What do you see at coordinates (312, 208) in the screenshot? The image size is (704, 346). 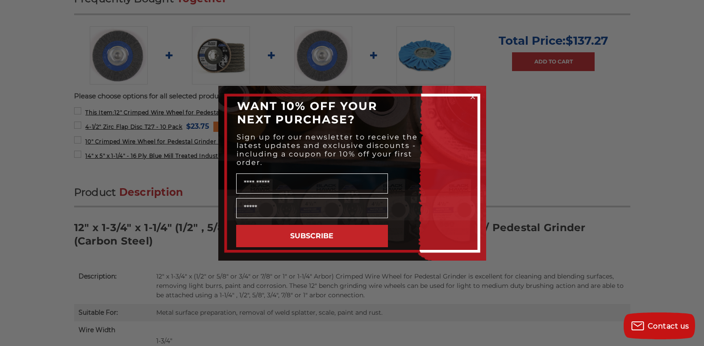 I see `input: Email` at bounding box center [312, 208].